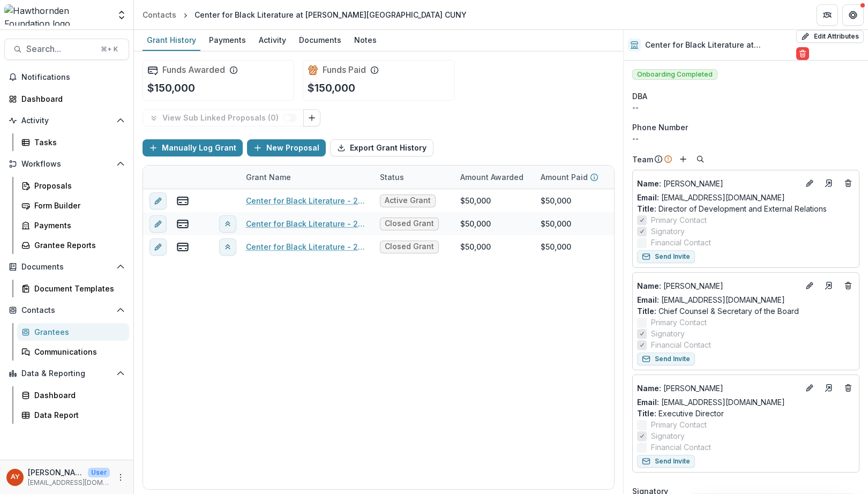 This screenshot has width=868, height=494. Describe the element at coordinates (829, 36) in the screenshot. I see `button: Edit Attributes` at that location.